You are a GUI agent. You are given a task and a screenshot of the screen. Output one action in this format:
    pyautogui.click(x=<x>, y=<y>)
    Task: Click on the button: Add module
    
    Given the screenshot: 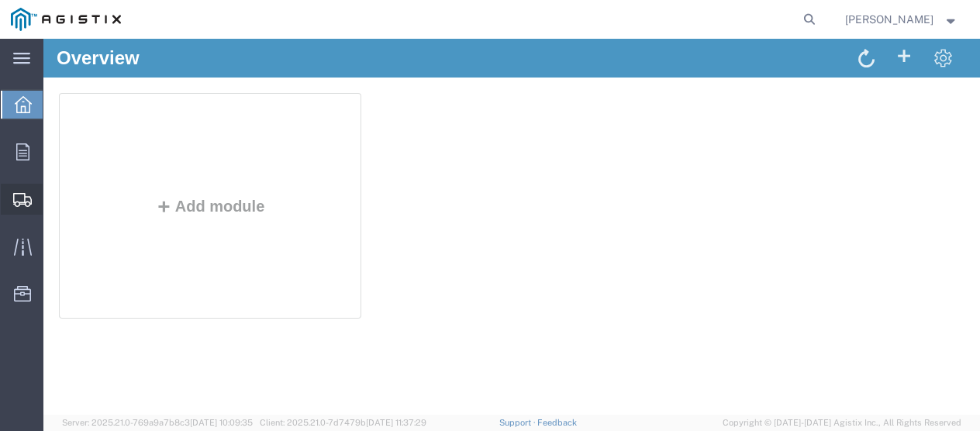 What is the action you would take?
    pyautogui.click(x=167, y=168)
    